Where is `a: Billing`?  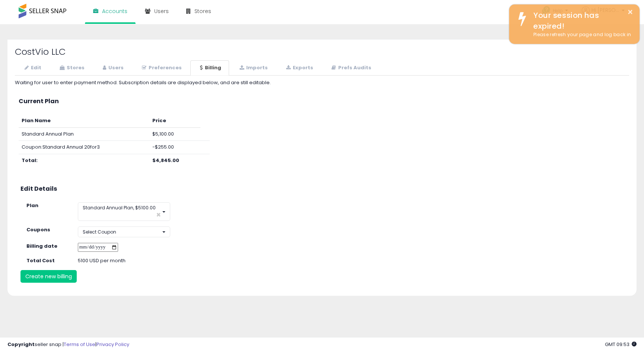
a: Billing is located at coordinates (210, 68).